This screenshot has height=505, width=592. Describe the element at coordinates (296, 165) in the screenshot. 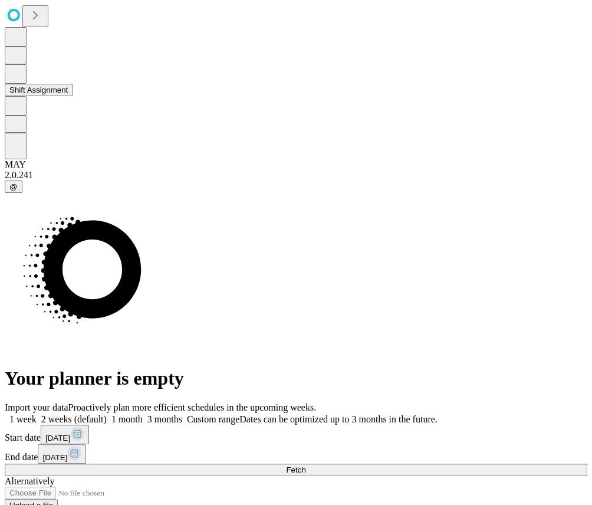

I see `div: MAY` at that location.